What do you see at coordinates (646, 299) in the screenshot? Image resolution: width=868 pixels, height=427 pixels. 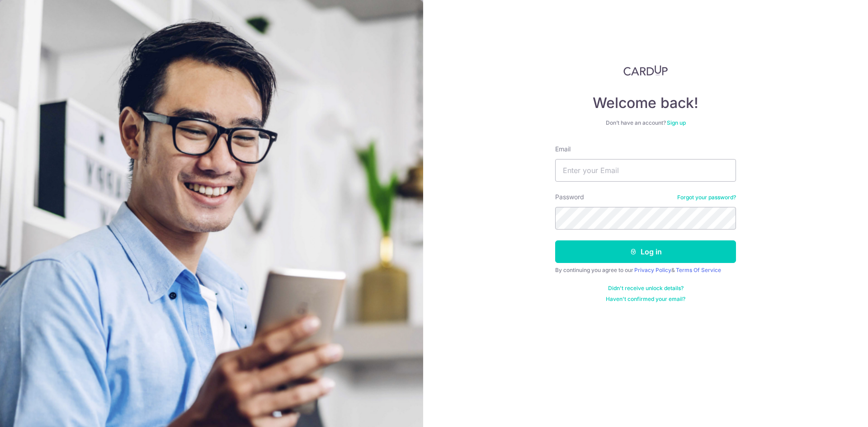 I see `a: Haven't confirmed your email?` at bounding box center [646, 299].